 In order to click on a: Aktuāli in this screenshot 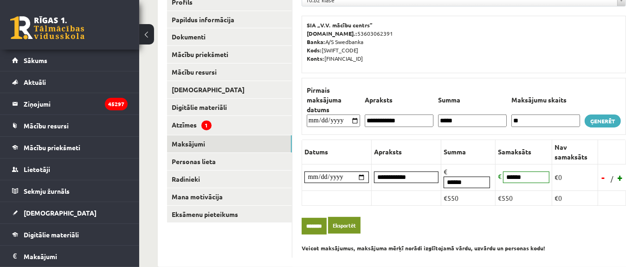, I will do `click(70, 82)`.